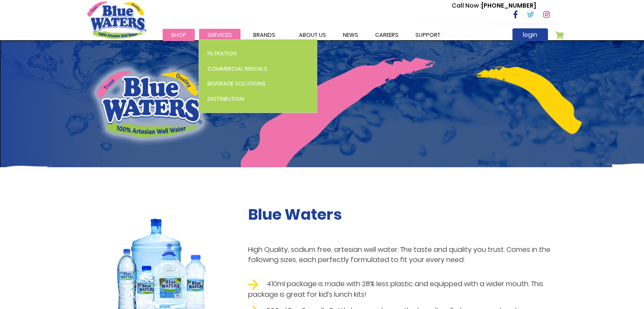 The height and width of the screenshot is (309, 644). I want to click on a: about us, so click(312, 35).